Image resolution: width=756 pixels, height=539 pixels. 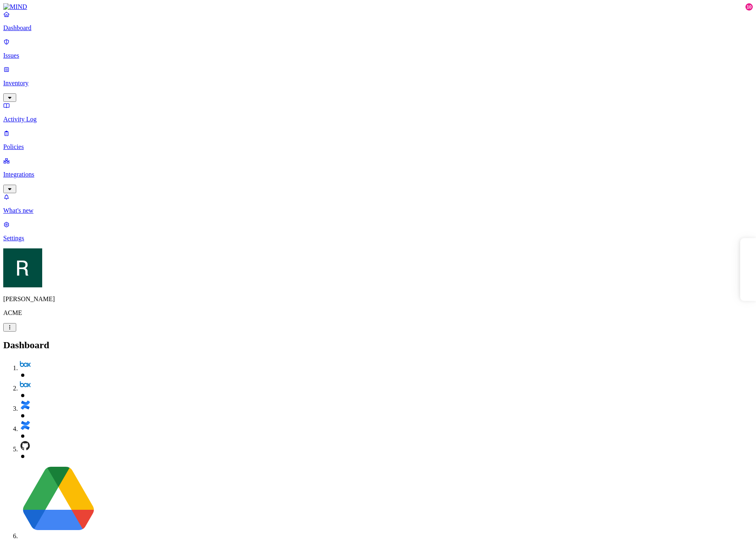 I want to click on p: Settings, so click(x=378, y=238).